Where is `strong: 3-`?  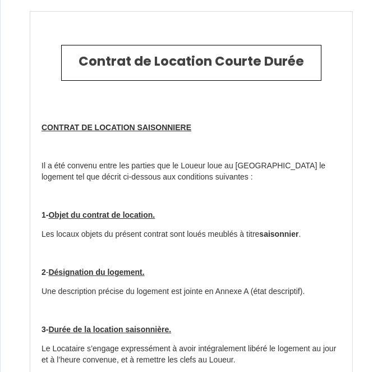
strong: 3- is located at coordinates (106, 330).